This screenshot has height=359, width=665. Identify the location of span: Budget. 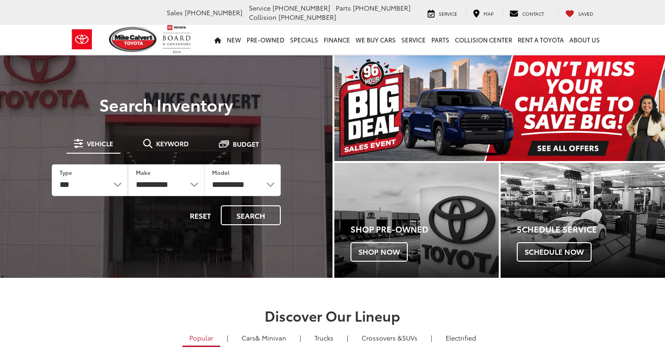
(246, 144).